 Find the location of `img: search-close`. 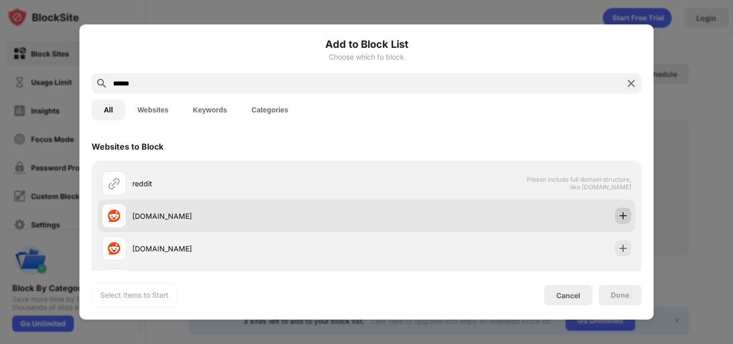

img: search-close is located at coordinates (632, 84).